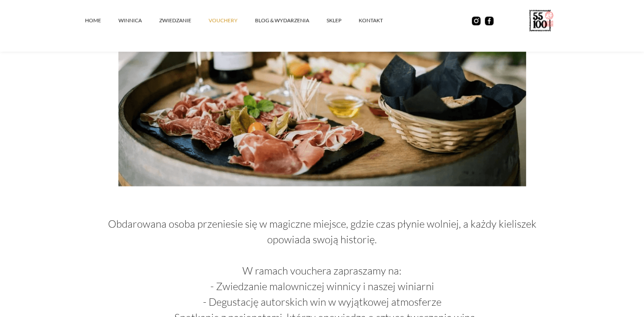 The image size is (644, 317). Describe the element at coordinates (139, 20) in the screenshot. I see `a: winnica` at that location.